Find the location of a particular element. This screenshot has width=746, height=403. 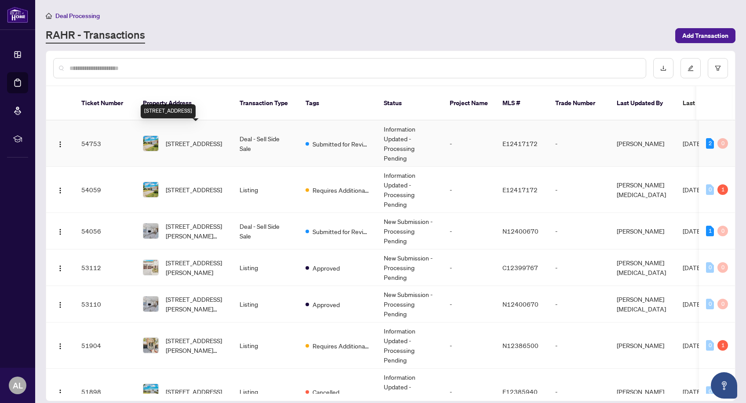

th: Status is located at coordinates (410, 103).